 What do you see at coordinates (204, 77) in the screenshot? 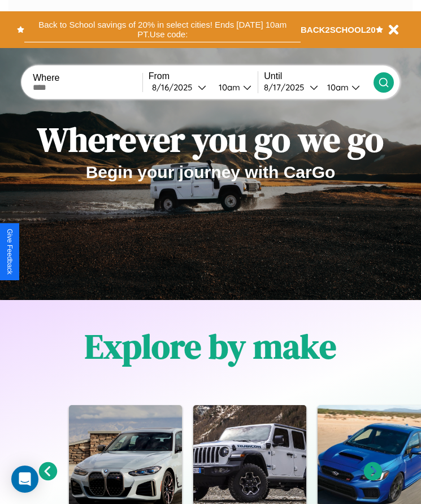
I see `label: From` at bounding box center [204, 77].